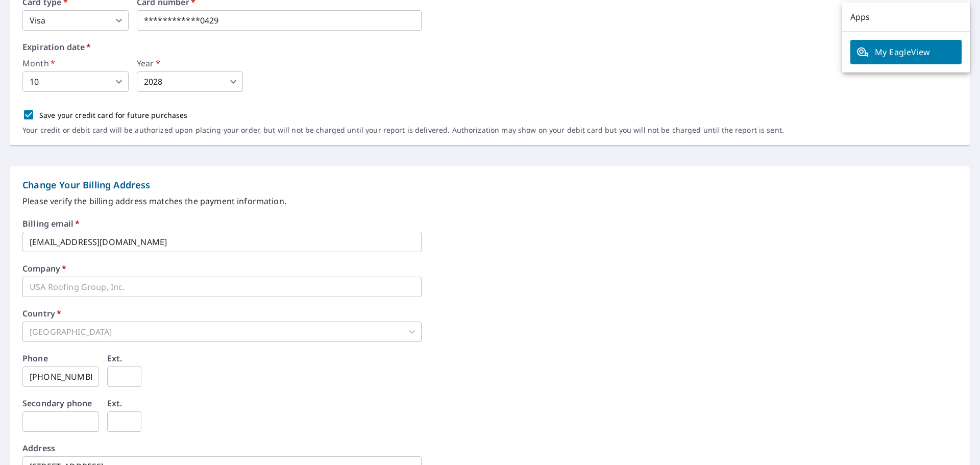 Image resolution: width=980 pixels, height=465 pixels. What do you see at coordinates (113, 115) in the screenshot?
I see `p: Save your credit card for future purchases` at bounding box center [113, 115].